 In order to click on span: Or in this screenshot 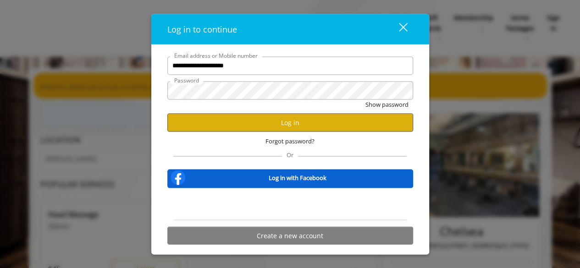, I will do `click(290, 155)`.